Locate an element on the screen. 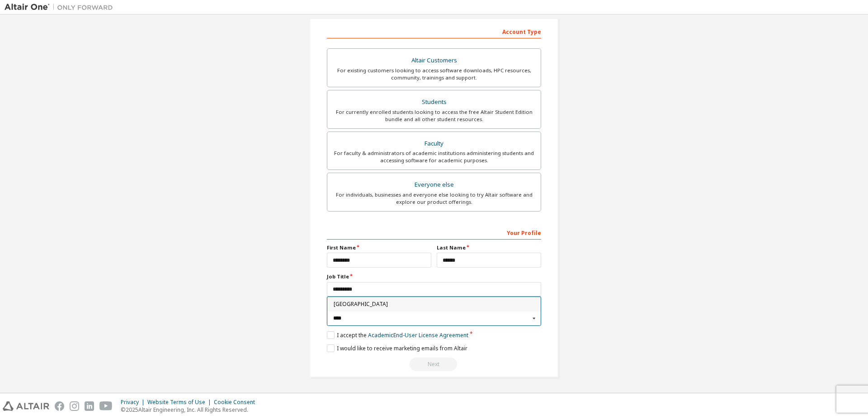 The width and height of the screenshot is (868, 419). img: instagram.svg is located at coordinates (74, 407).